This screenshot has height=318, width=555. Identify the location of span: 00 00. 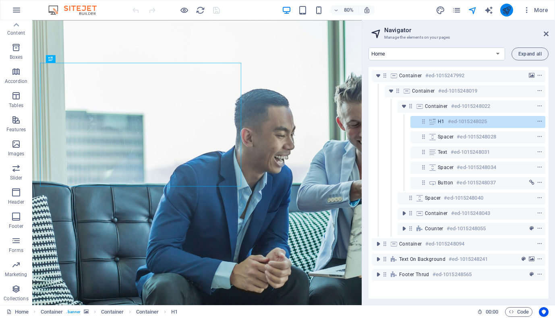
(491, 312).